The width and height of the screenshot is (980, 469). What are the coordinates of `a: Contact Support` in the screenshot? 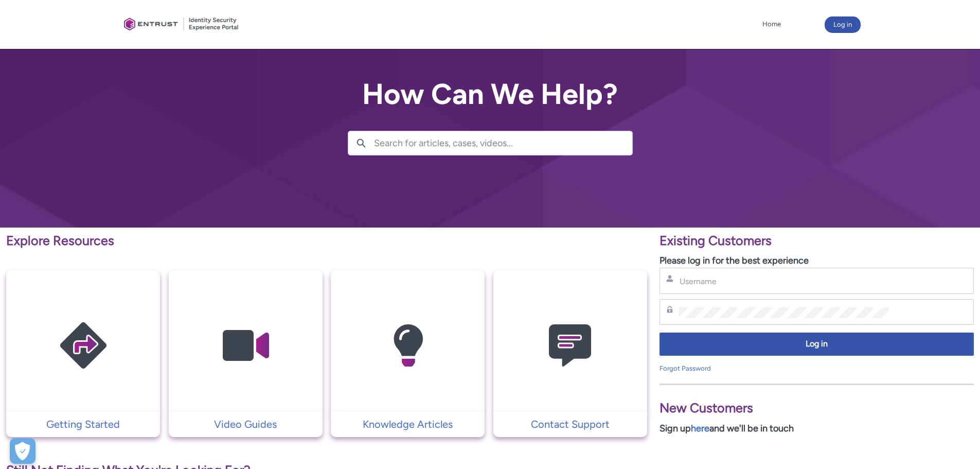 It's located at (570, 424).